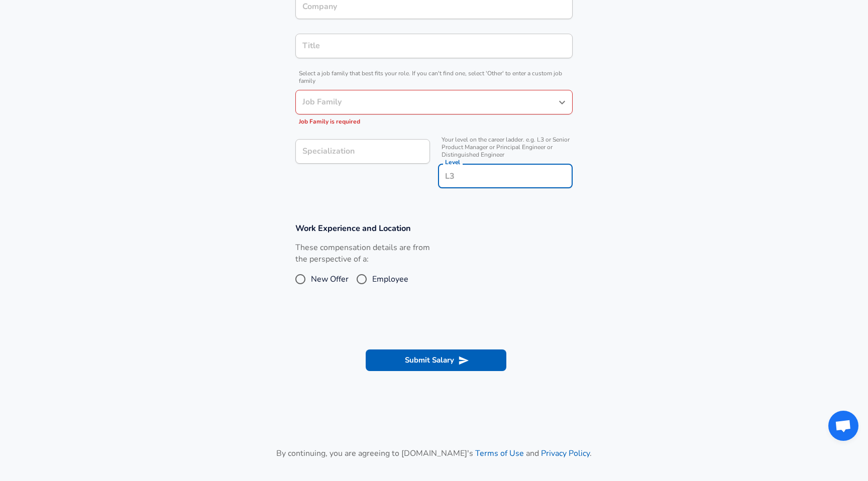 The width and height of the screenshot is (868, 481). What do you see at coordinates (434, 77) in the screenshot?
I see `span: Select a job family that best fits your role. If you can't find one, select 'Other' to enter a cu...` at bounding box center [434, 77].